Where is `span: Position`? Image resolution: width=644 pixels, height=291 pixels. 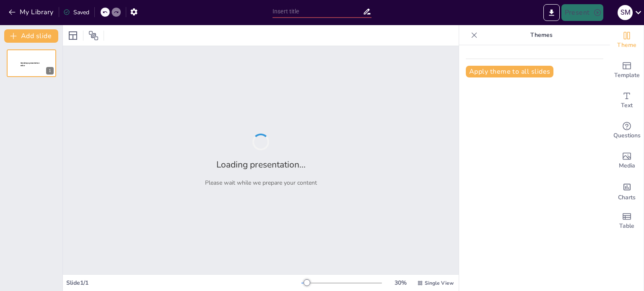 span: Position is located at coordinates (93, 36).